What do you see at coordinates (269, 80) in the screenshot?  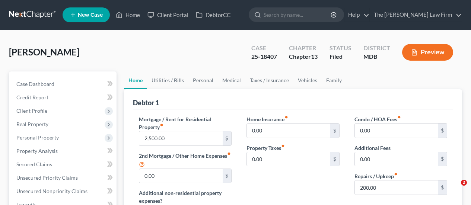 I see `a: Taxes / Insurance` at bounding box center [269, 80].